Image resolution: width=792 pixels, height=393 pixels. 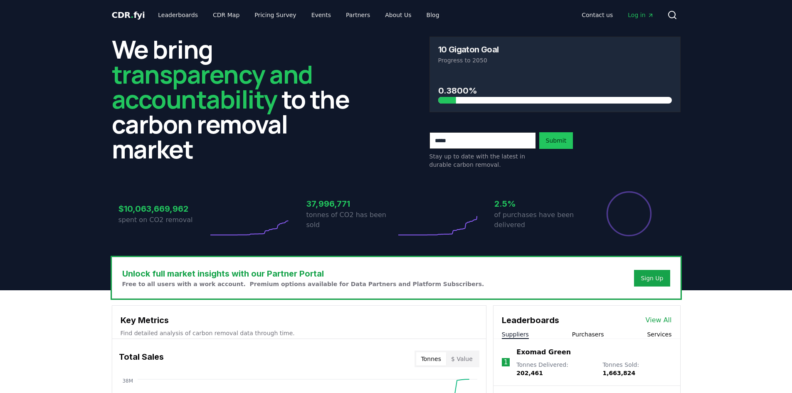 I want to click on button: Sign Up, so click(x=652, y=278).